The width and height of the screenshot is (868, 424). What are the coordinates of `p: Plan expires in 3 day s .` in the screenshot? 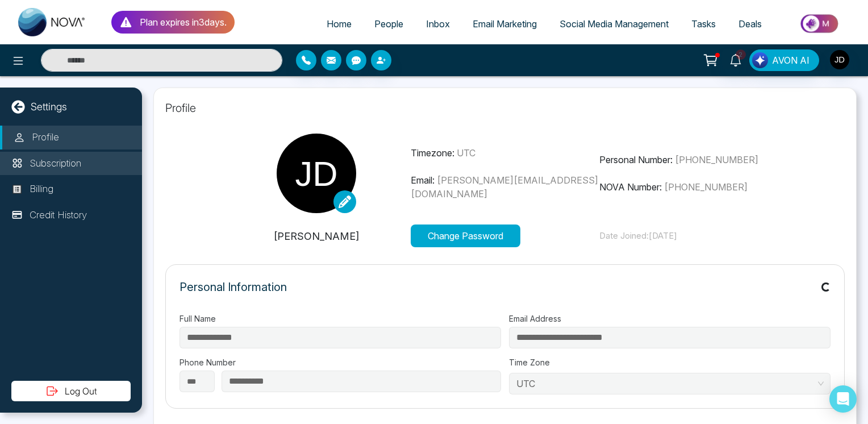 It's located at (183, 22).